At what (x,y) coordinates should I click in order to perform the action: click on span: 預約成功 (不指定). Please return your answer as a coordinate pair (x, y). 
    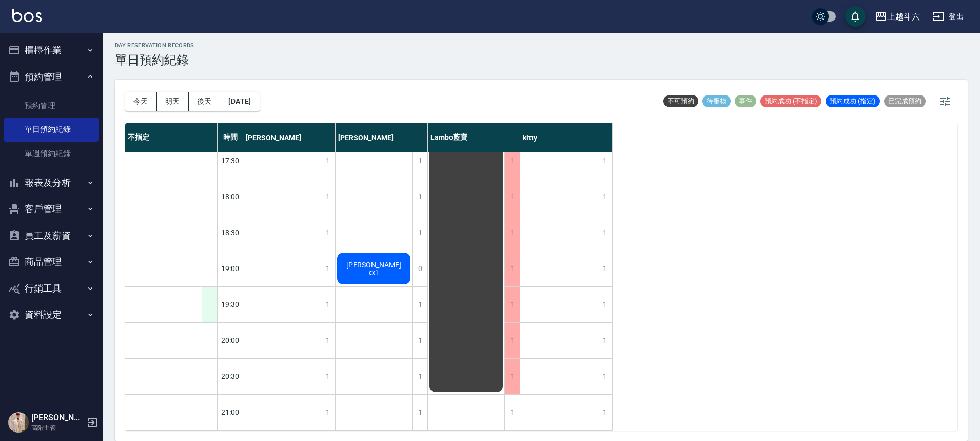
    Looking at the image, I should click on (791, 101).